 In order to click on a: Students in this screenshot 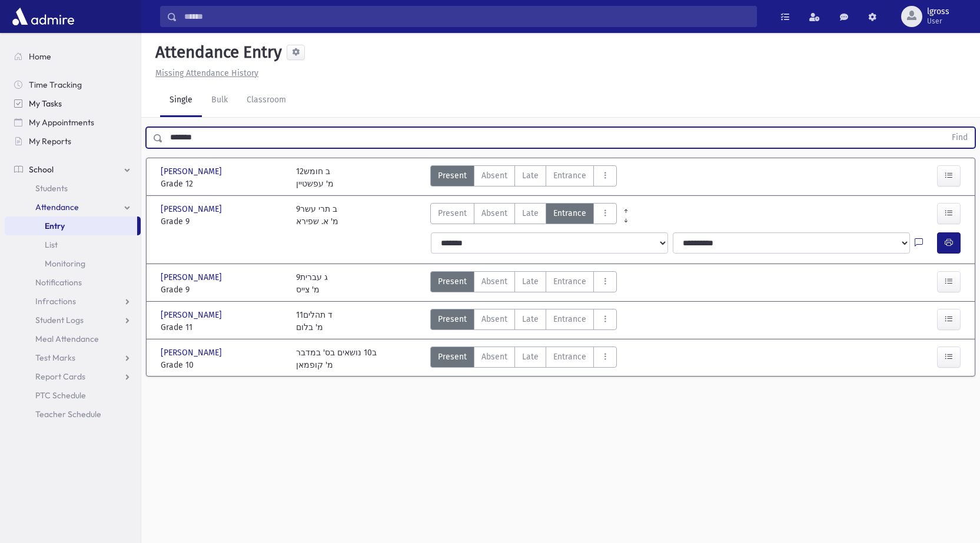, I will do `click(73, 189)`.